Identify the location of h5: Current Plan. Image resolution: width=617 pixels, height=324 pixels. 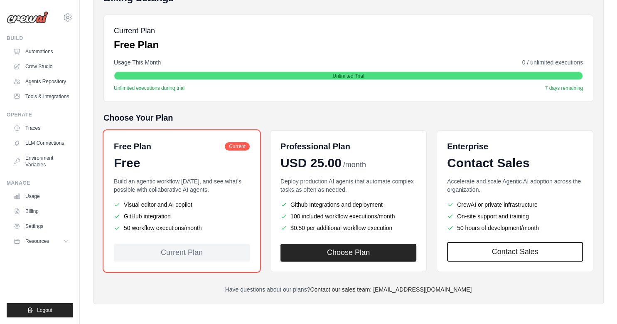
(136, 31).